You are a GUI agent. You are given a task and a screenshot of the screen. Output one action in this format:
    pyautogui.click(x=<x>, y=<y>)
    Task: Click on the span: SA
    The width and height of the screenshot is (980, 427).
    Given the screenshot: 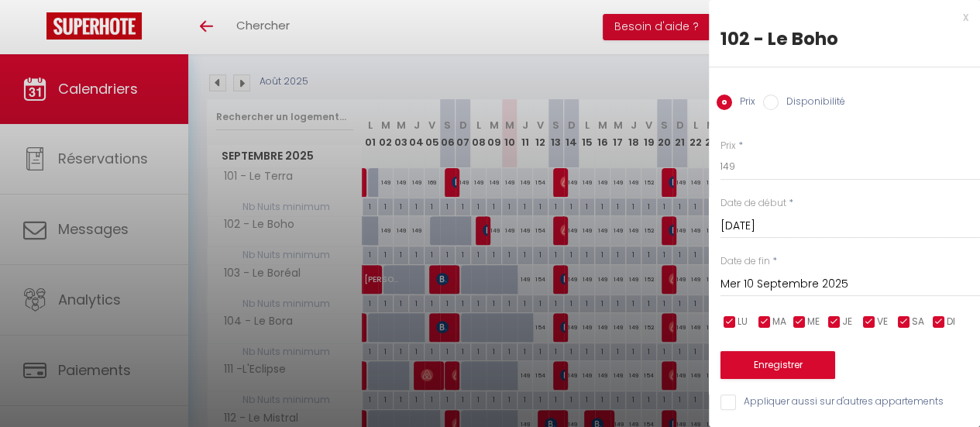 What is the action you would take?
    pyautogui.click(x=919, y=321)
    